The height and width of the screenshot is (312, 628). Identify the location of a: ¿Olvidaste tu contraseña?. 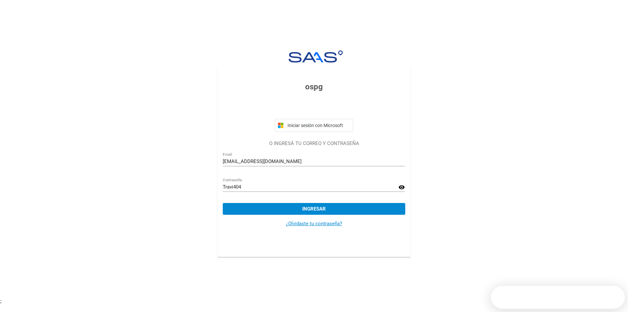
(314, 223).